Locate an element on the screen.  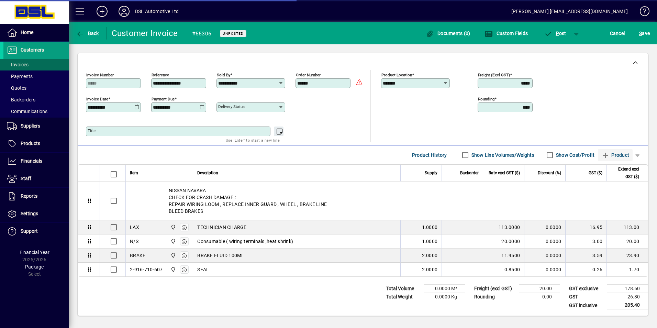
span: Quotes is located at coordinates (16, 88).